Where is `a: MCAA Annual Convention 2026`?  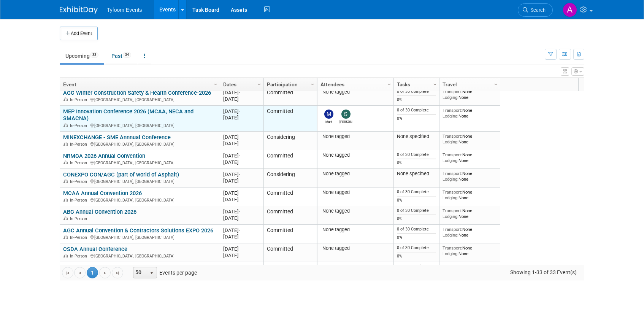
a: MCAA Annual Convention 2026 is located at coordinates (102, 193).